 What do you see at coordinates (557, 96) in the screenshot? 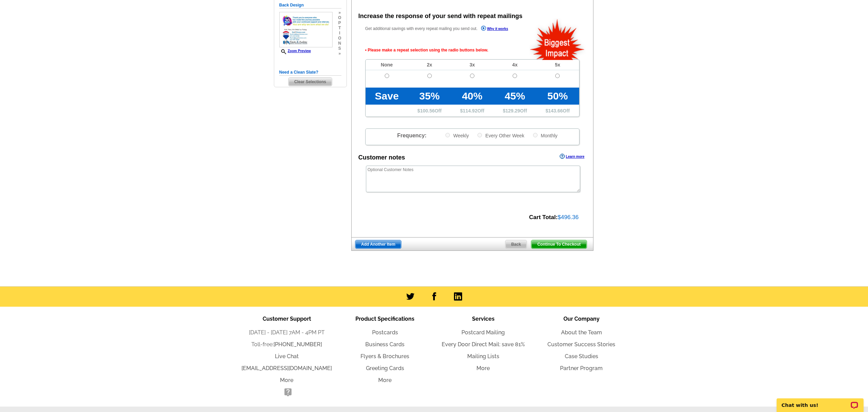
I see `td: 50%` at bounding box center [557, 96].